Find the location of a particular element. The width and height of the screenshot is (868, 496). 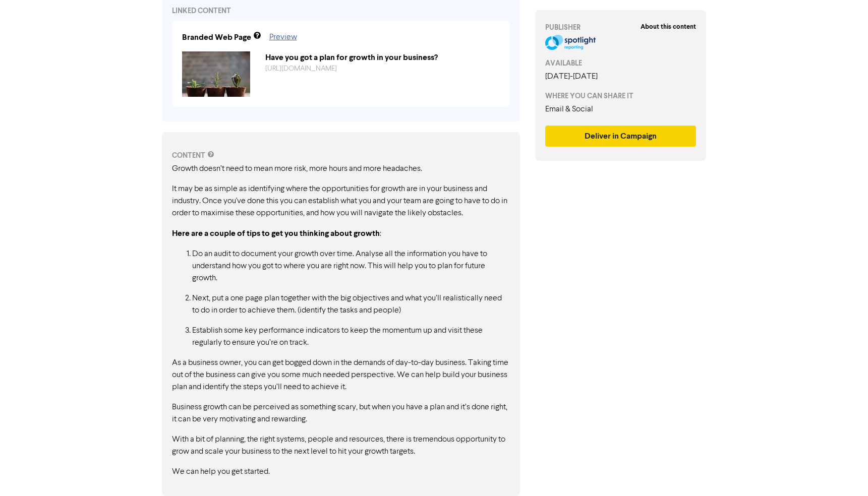

div: https://public2.bomamarketing.com/cp/6a1HZXtJFnJQQnPEIgau9A?sa=K63buoFw is located at coordinates (382, 69).